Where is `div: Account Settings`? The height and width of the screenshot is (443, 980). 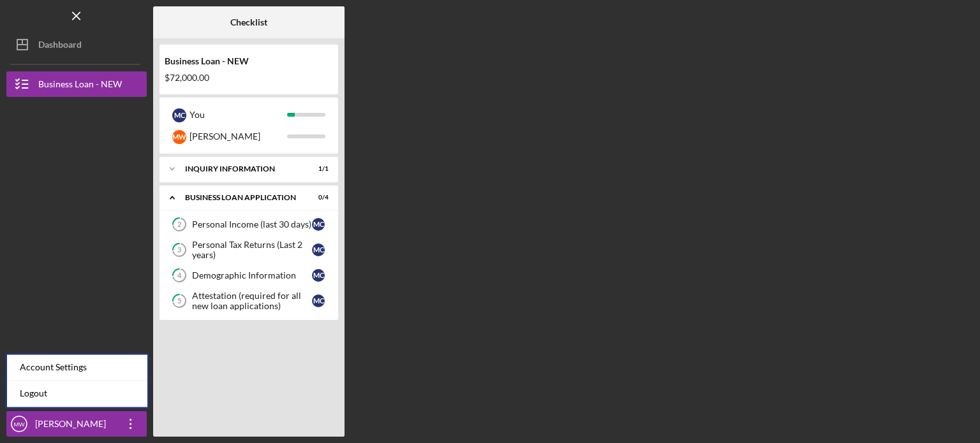 div: Account Settings is located at coordinates (77, 367).